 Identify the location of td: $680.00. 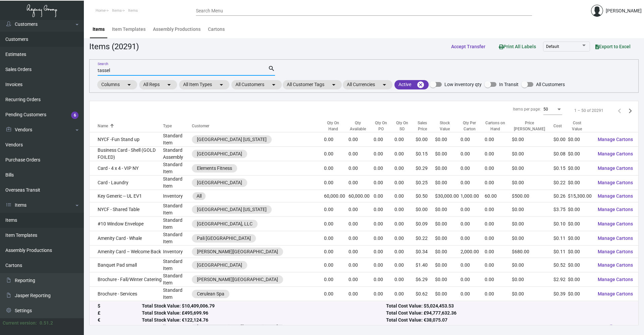
(533, 251).